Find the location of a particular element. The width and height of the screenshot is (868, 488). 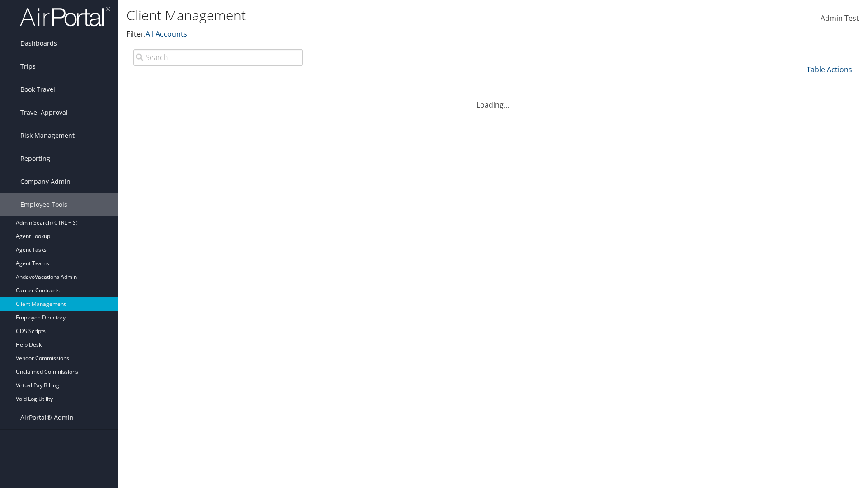

span: Dashboards is located at coordinates (38, 43).